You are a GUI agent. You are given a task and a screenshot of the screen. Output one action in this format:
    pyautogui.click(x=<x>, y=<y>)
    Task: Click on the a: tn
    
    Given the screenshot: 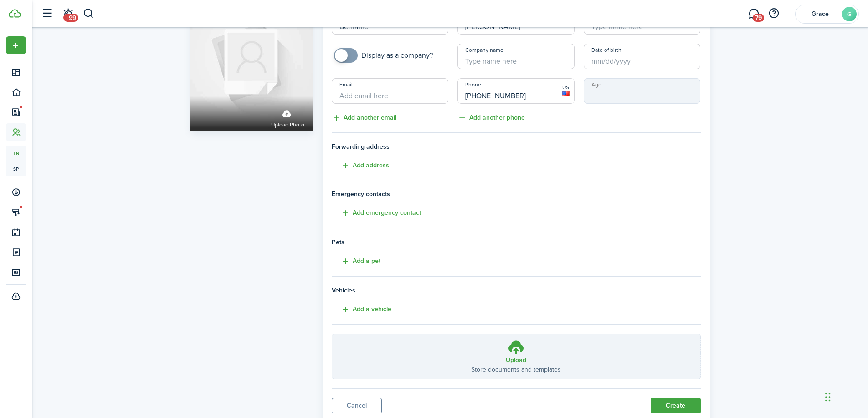 What is the action you would take?
    pyautogui.click(x=16, y=153)
    